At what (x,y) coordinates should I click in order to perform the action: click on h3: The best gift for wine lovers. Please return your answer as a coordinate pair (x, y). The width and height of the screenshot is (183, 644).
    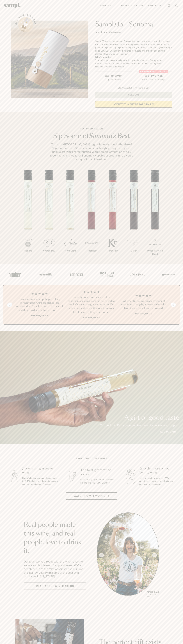
    Looking at the image, I should click on (98, 472).